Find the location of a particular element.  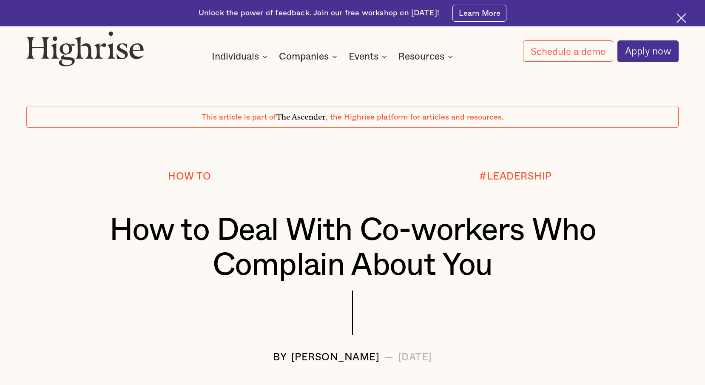

span: The Ascender is located at coordinates (301, 115).